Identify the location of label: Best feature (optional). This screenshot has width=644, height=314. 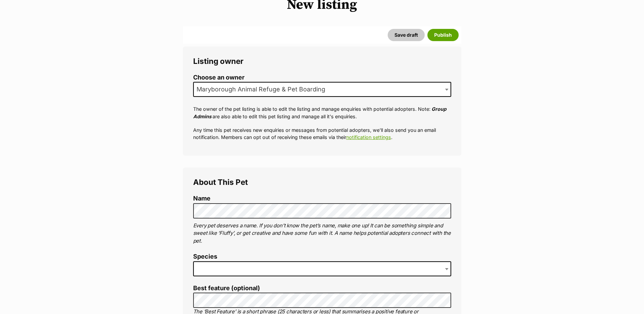
(322, 288).